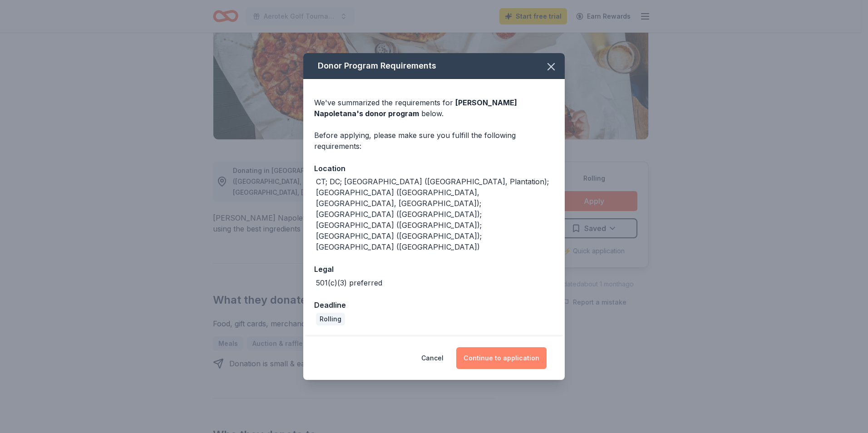 Image resolution: width=868 pixels, height=433 pixels. Describe the element at coordinates (331, 319) in the screenshot. I see `div: Rolling` at that location.